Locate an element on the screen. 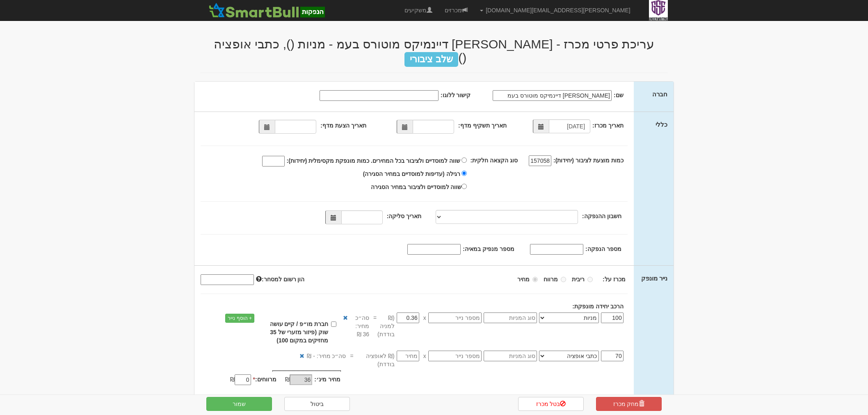 Image resolution: width=868 pixels, height=415 pixels. span: רגילה (עדיפות למוסדיים במחיר הסגירה) is located at coordinates (411, 174).